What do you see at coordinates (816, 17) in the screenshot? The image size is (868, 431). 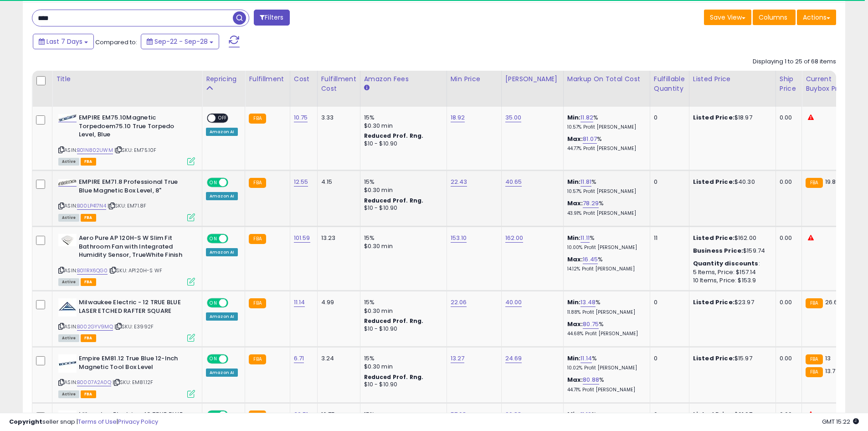 I see `button: Actions` at bounding box center [816, 17].